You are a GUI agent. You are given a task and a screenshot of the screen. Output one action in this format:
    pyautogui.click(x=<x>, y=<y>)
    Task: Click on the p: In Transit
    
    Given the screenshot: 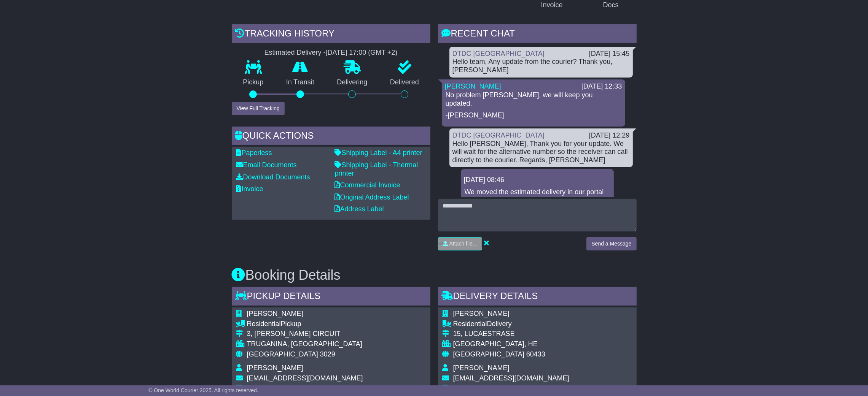 What is the action you would take?
    pyautogui.click(x=300, y=82)
    